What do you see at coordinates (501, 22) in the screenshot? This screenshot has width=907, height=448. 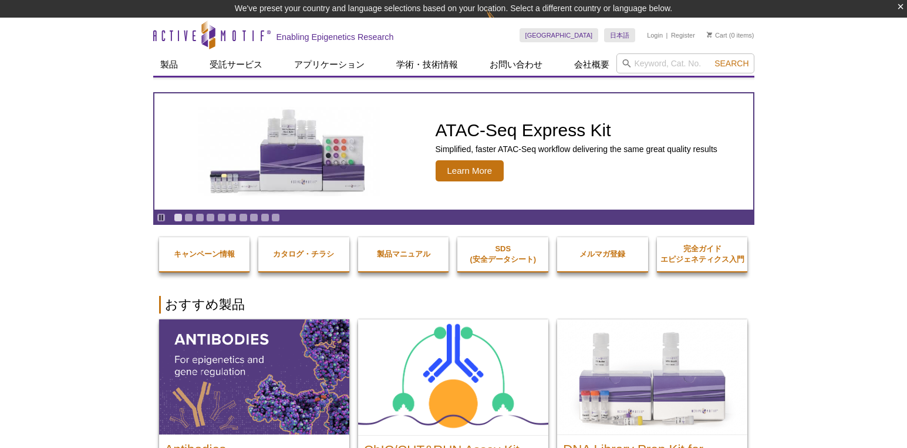 I see `img: Change Here` at bounding box center [501, 22].